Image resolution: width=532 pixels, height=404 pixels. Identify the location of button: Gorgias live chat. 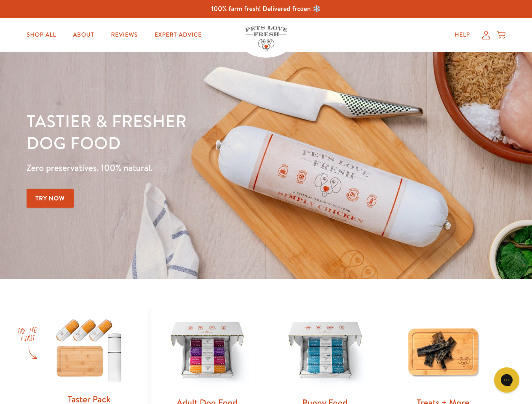
(17, 16).